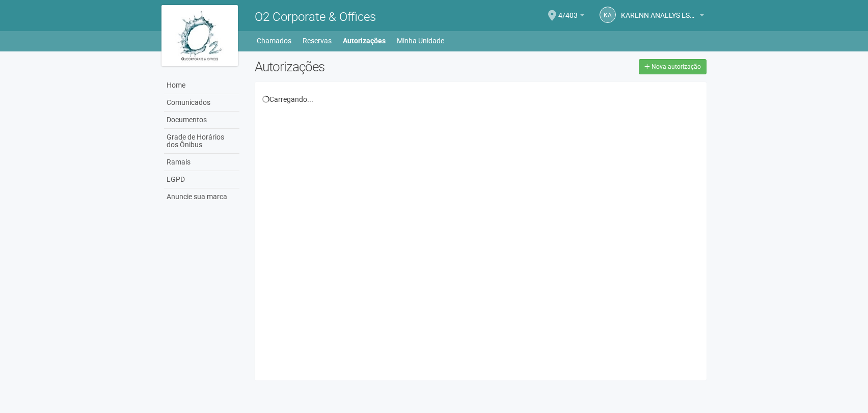 The height and width of the screenshot is (413, 868). Describe the element at coordinates (571, 16) in the screenshot. I see `a: 4/403` at that location.